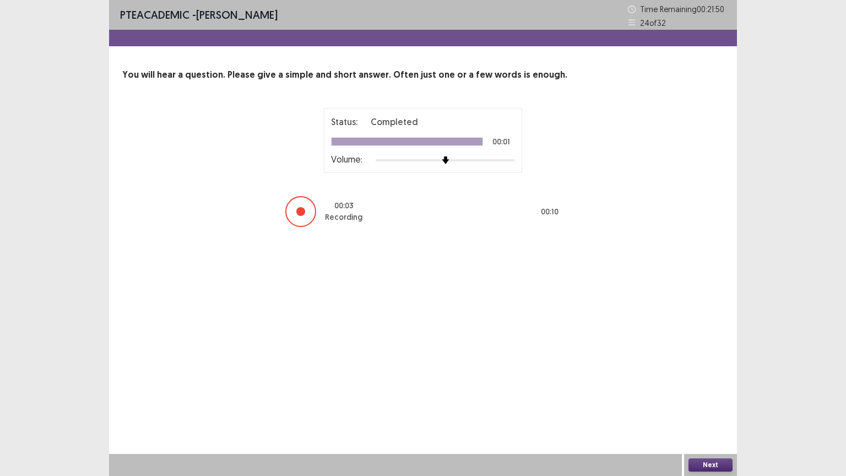  I want to click on p: Time Remaining 00 : 21 : 50, so click(683, 9).